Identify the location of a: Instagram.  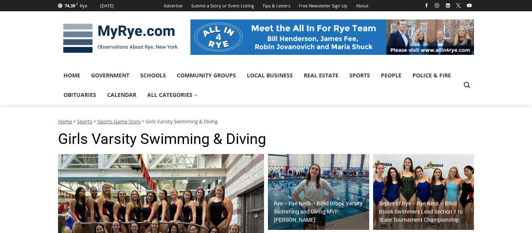
(437, 5).